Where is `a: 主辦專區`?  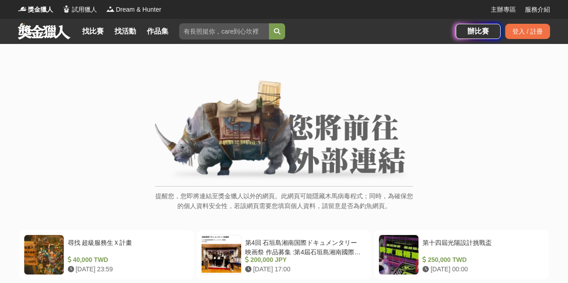
a: 主辦專區 is located at coordinates (503, 9).